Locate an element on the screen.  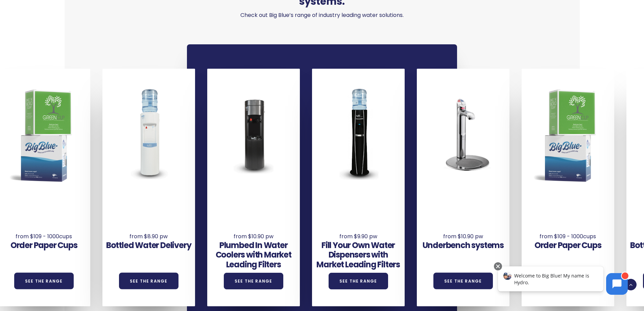
span: Welcome to Big Blue! My name is Hydro. is located at coordinates (61, 18).